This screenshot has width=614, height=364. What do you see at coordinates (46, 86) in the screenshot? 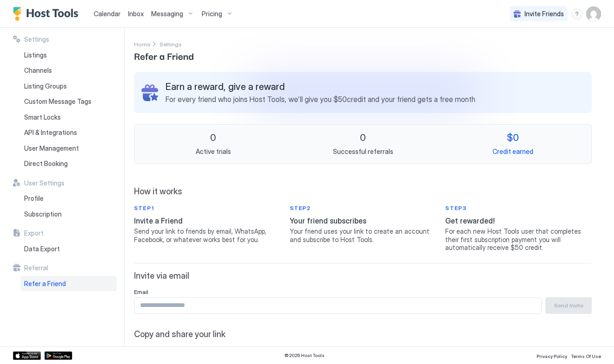
I see `span: Listing Groups` at bounding box center [46, 86].